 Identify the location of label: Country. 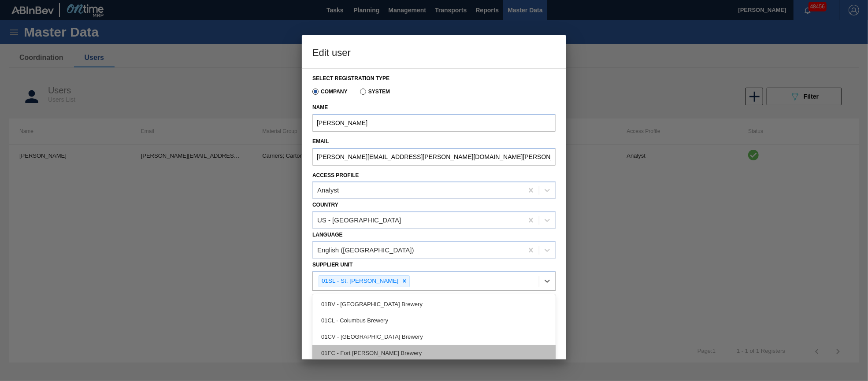
(325, 205).